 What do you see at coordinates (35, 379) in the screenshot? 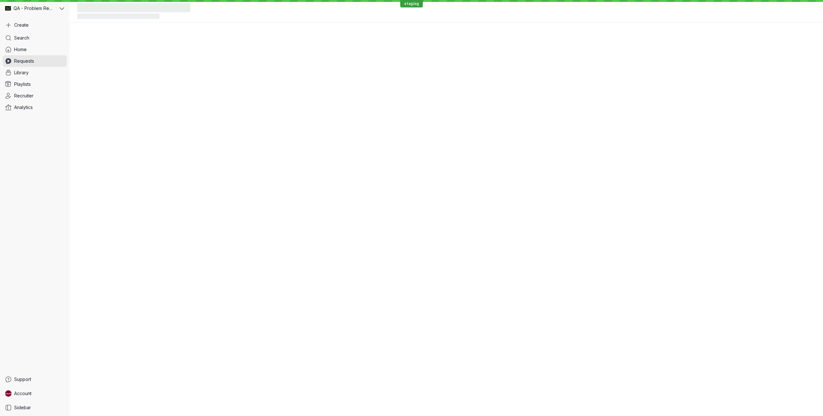
I see `a: Support` at bounding box center [35, 379].